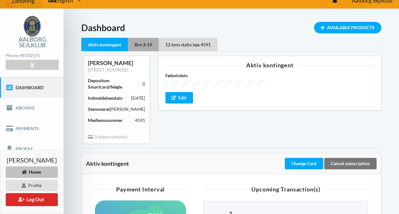 The width and height of the screenshot is (399, 214). Describe the element at coordinates (216, 76) in the screenshot. I see `label: Fødselsdato` at that location.